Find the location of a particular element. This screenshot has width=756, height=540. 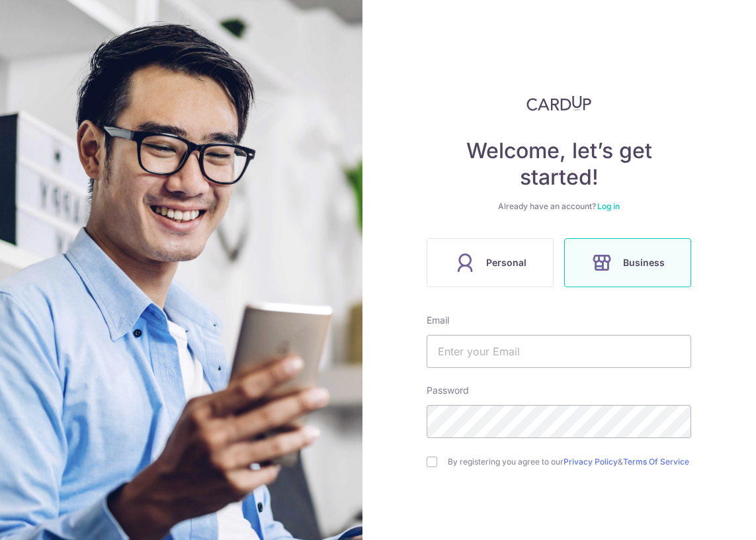

img: CardUp Logo is located at coordinates (559, 103).